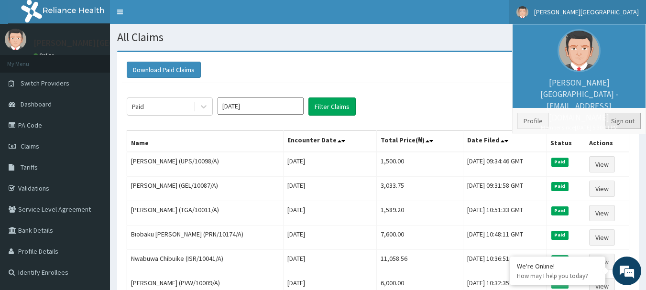  I want to click on th: Total Price(₦), so click(420, 141).